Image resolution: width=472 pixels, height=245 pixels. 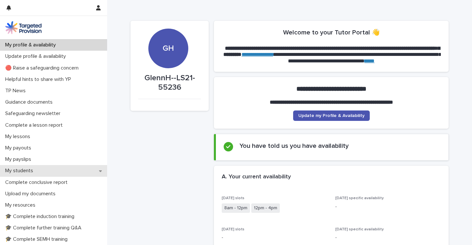 What do you see at coordinates (266, 208) in the screenshot?
I see `span: 12pm - 4pm` at bounding box center [266, 208].